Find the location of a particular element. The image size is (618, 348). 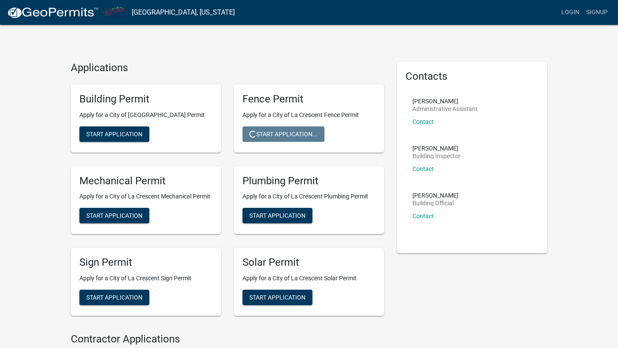

p: Building Official is located at coordinates (435, 203).